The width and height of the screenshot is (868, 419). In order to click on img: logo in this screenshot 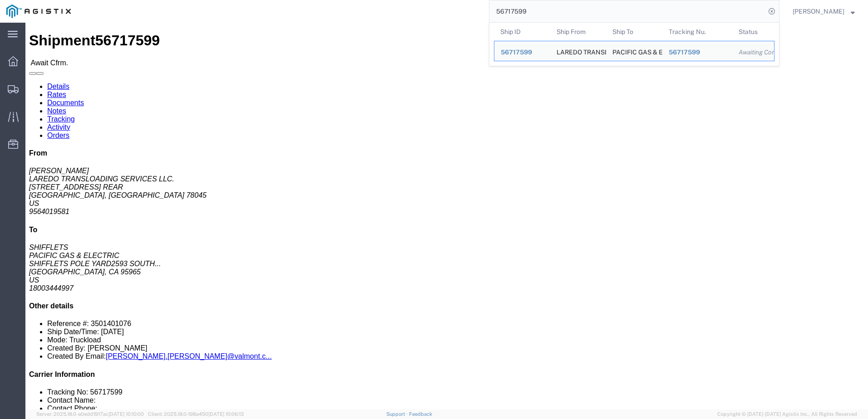, I will do `click(39, 11)`.